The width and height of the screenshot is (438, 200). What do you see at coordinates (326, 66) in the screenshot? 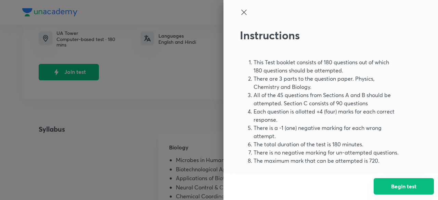
I see `li: This Test booklet consists of 180 questions out of which 180 questions should be attempted.` at bounding box center [326, 66].